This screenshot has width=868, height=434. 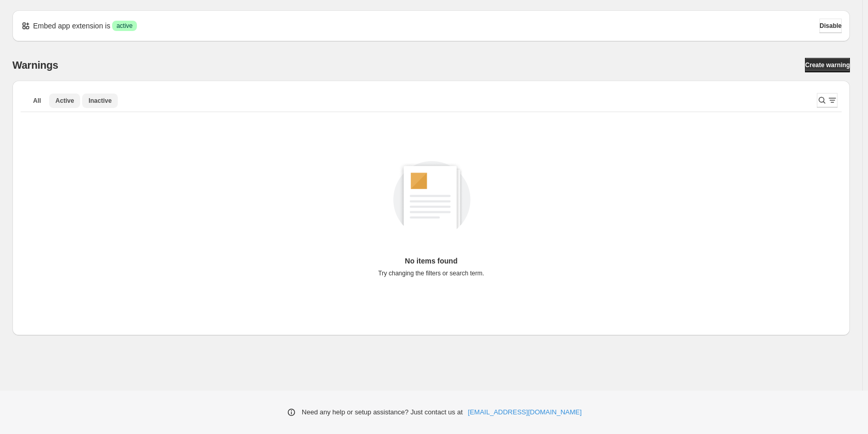 I want to click on p: No items found, so click(x=431, y=261).